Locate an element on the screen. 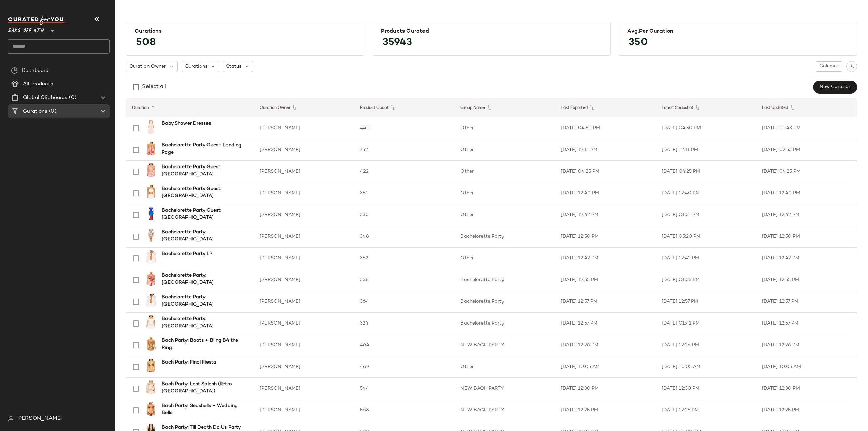 The image size is (868, 431). td: 348 is located at coordinates (405, 236).